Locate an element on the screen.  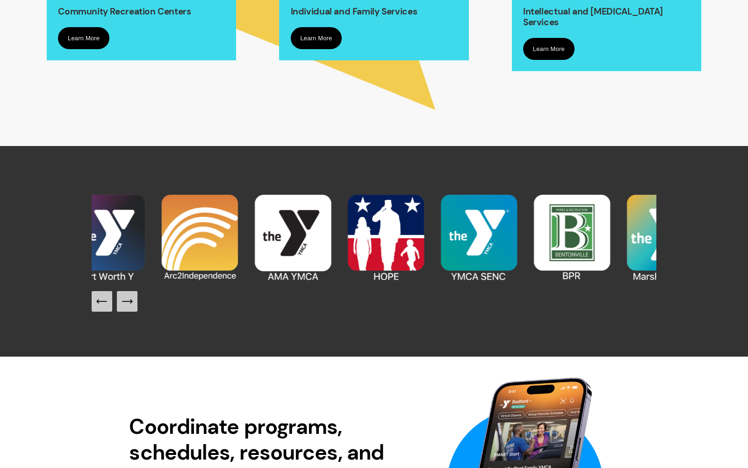
img: AMA YMCA.png is located at coordinates (293, 237).